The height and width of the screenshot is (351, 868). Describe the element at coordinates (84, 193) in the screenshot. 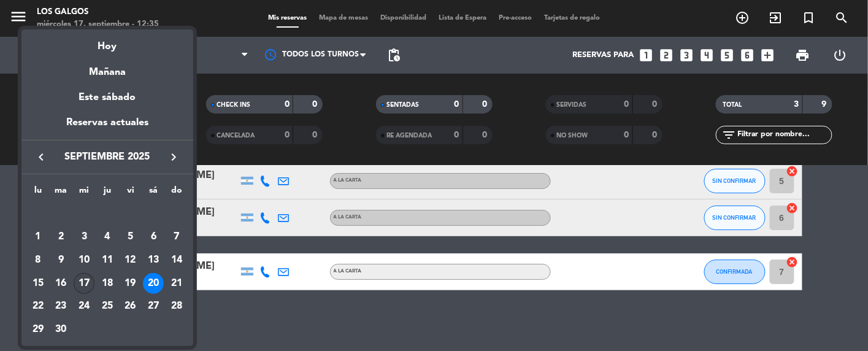

I see `th: miércoles` at that location.